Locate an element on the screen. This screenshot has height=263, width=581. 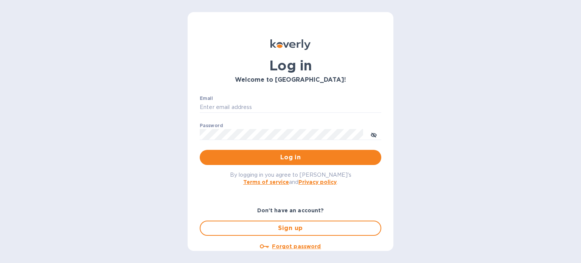
a: Terms of service is located at coordinates (266, 182).